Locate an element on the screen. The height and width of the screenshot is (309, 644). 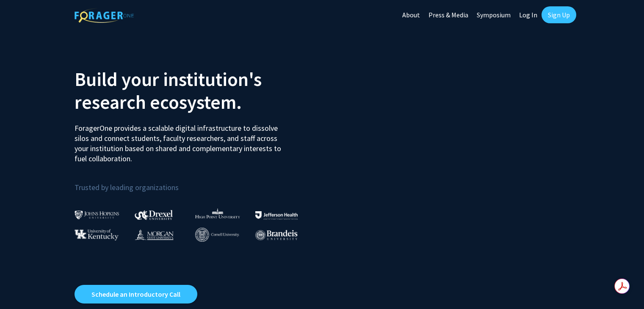
img: High Point University is located at coordinates (218, 213).